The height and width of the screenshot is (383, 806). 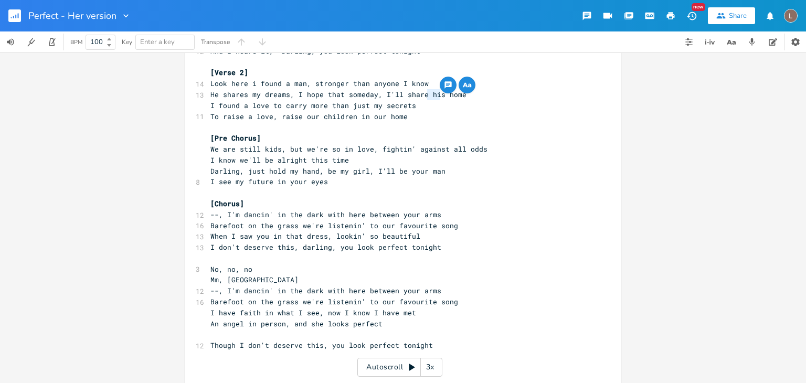 What do you see at coordinates (127, 42) in the screenshot?
I see `div: Key` at bounding box center [127, 42].